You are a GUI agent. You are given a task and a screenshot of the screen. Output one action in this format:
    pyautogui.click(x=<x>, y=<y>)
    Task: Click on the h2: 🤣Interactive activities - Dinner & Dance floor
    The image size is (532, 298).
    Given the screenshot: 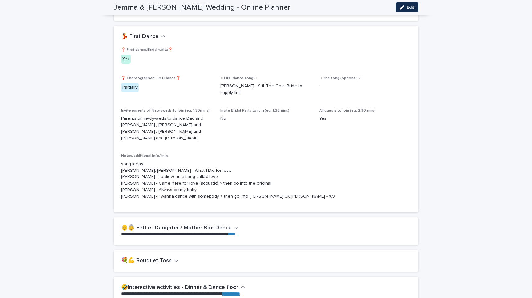 What is the action you would take?
    pyautogui.click(x=180, y=287)
    